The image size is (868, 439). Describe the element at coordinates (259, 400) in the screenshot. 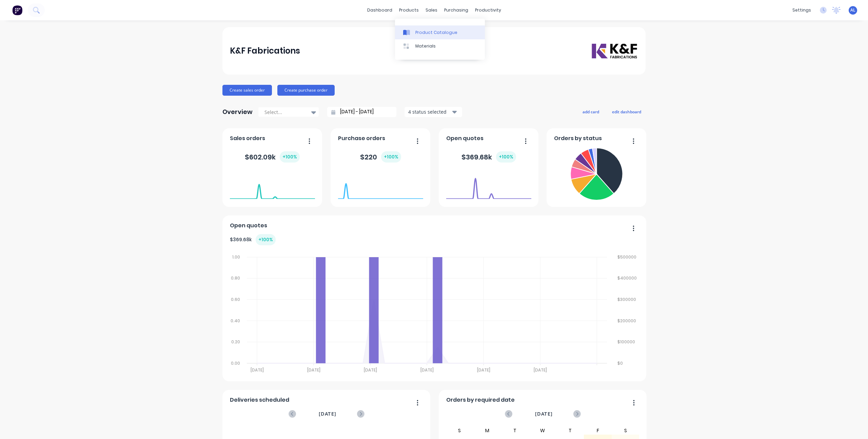

I see `span: Deliveries scheduled` at that location.